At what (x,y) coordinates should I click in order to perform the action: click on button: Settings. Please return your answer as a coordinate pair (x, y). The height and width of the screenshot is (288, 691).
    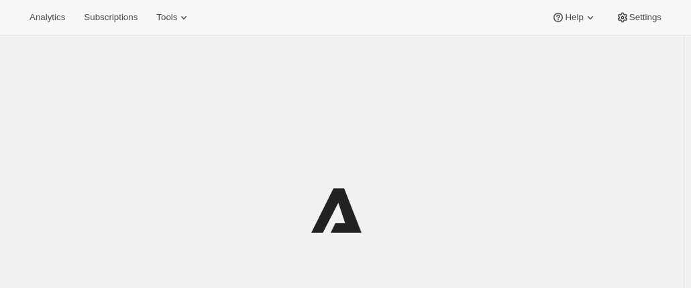
    Looking at the image, I should click on (639, 17).